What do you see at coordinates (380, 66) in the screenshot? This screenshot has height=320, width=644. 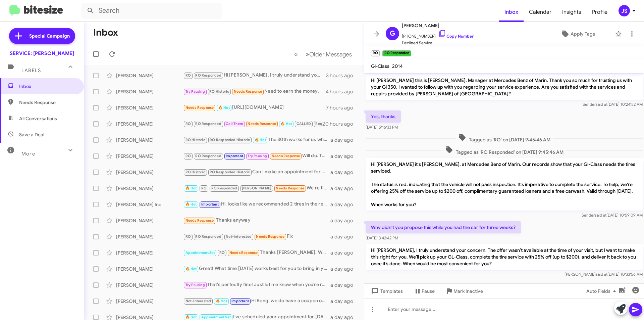 I see `span: Gl-Class` at bounding box center [380, 66].